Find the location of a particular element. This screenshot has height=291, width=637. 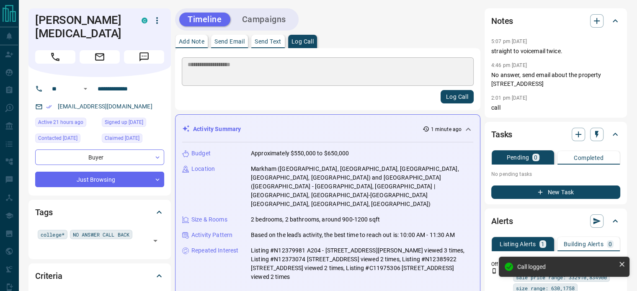

div: Call logged is located at coordinates (566, 267).